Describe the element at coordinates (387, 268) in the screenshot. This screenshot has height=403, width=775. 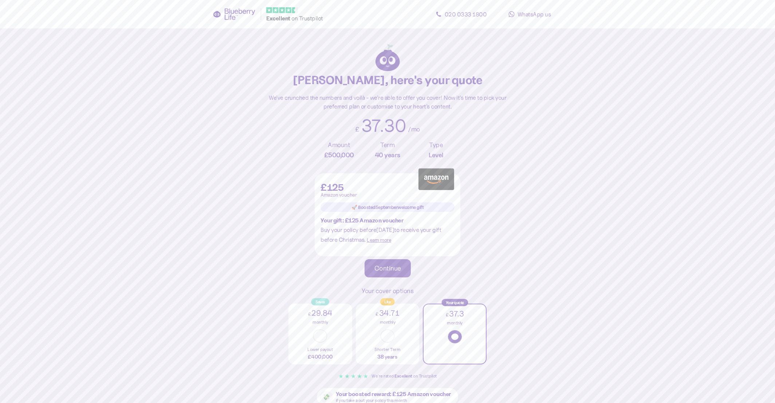
I see `div: Continue` at that location.